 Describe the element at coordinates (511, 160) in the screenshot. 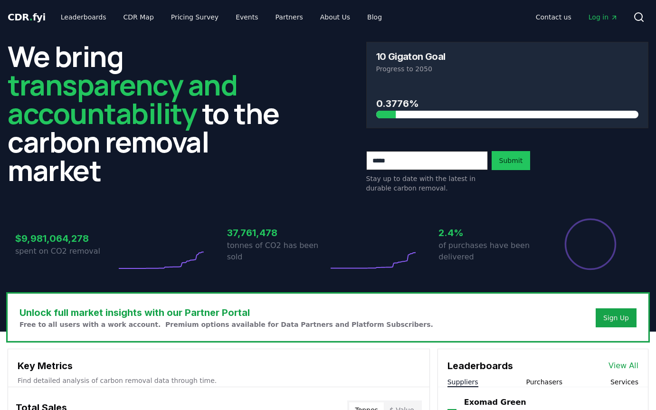

I see `button: Submit` at that location.